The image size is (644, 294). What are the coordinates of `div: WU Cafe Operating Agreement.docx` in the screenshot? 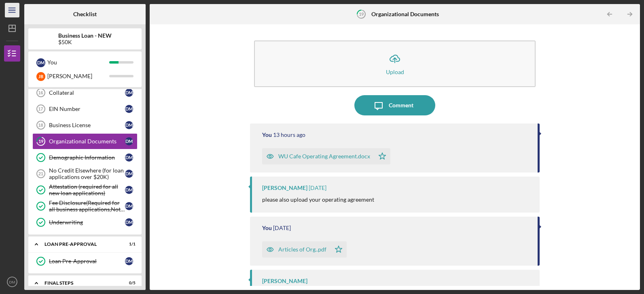 It's located at (324, 156).